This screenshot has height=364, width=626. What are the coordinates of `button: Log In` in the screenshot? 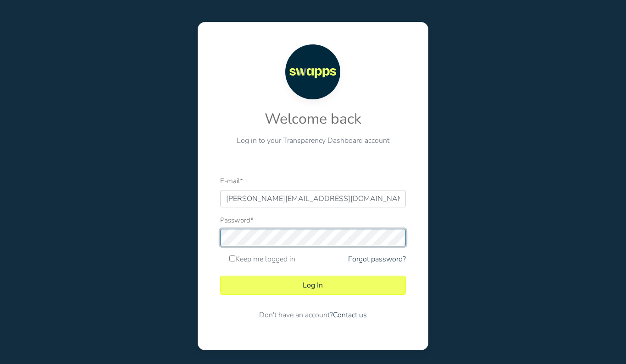 It's located at (313, 285).